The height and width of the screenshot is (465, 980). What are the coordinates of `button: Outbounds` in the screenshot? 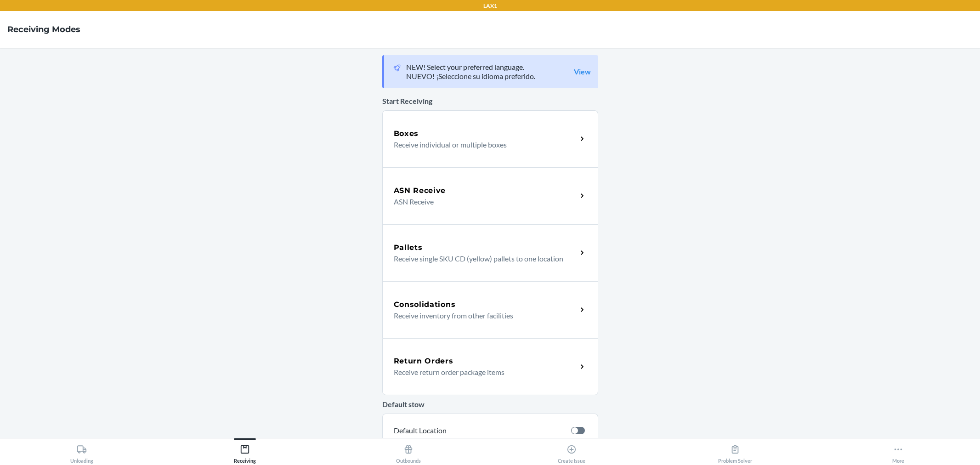 It's located at (408, 451).